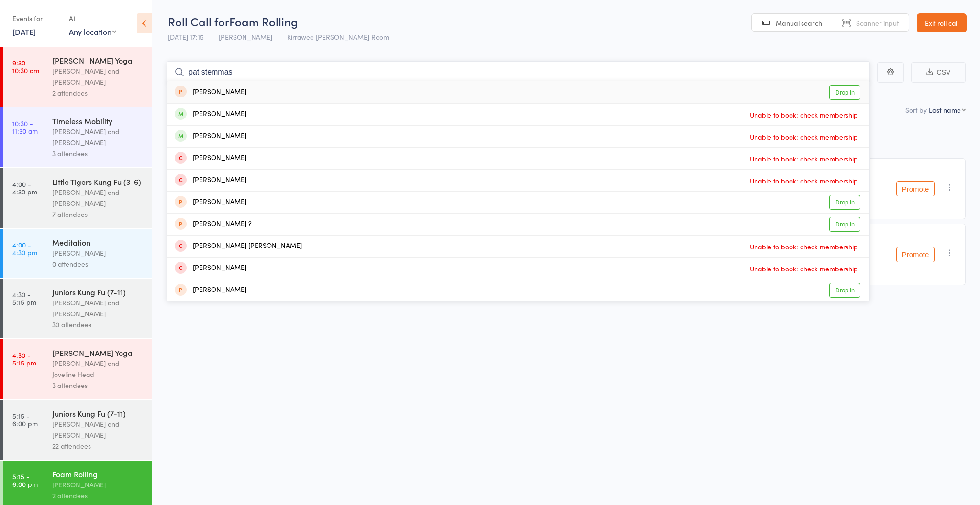 The height and width of the screenshot is (505, 980). I want to click on div: 22 attendees, so click(98, 446).